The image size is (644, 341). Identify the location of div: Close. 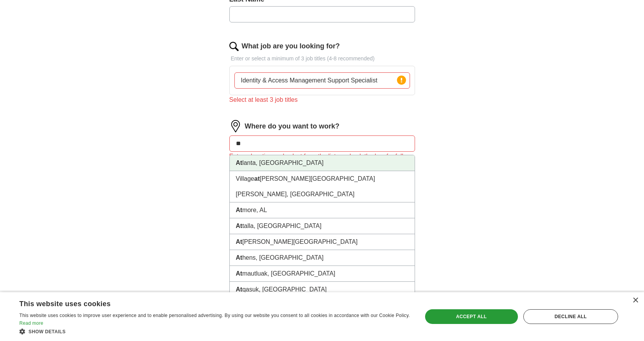
(635, 301).